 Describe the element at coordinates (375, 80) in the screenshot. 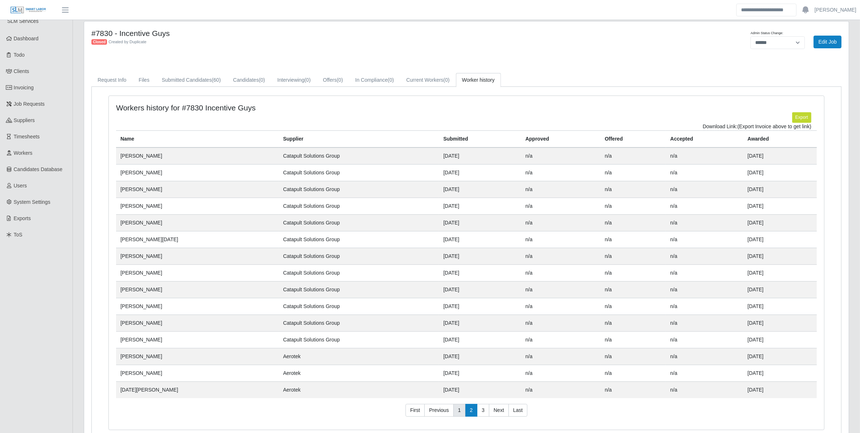

I see `a: In Compliance` at that location.